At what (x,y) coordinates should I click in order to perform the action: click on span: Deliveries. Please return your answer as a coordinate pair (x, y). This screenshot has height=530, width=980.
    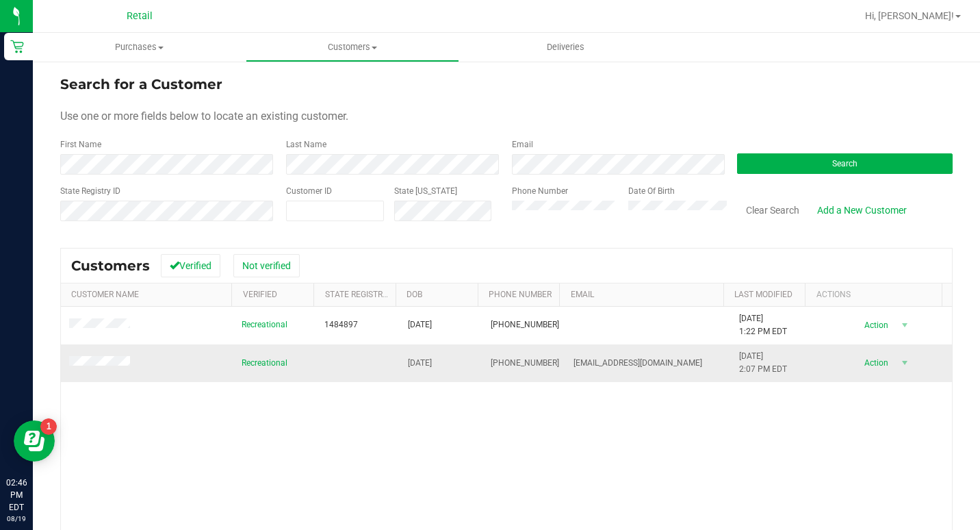
    Looking at the image, I should click on (566, 47).